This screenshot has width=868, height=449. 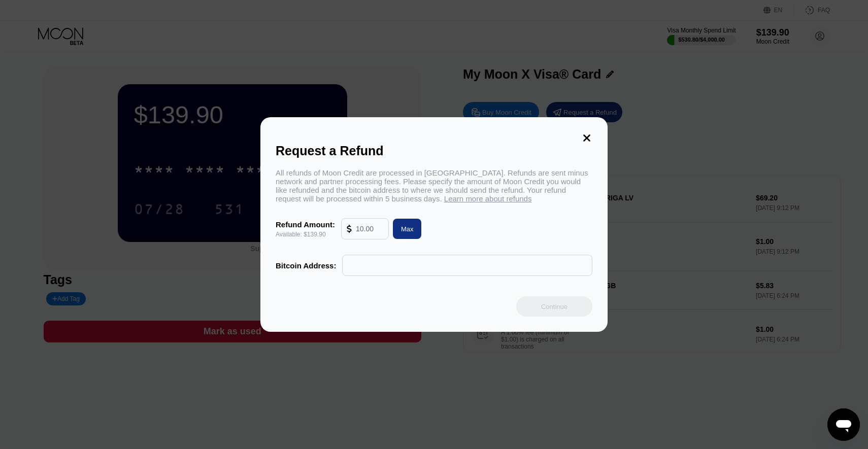 I want to click on input: 10.00, so click(x=369, y=229).